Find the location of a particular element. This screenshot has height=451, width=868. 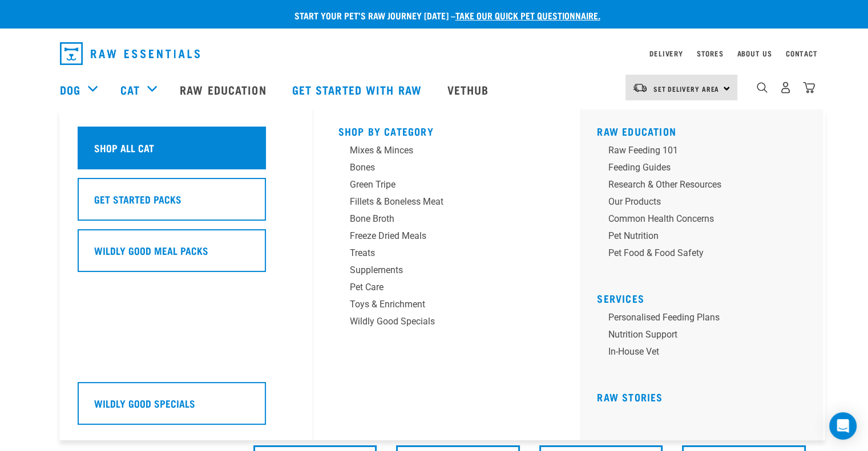

h5: Wildly Good Specials is located at coordinates (144, 403).